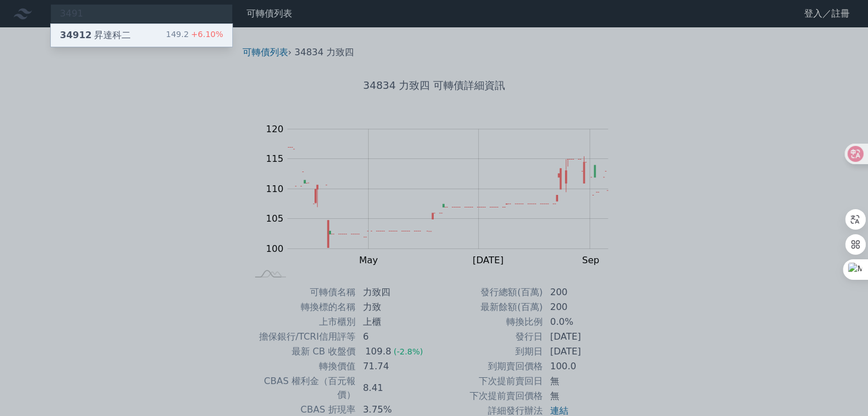  What do you see at coordinates (95, 35) in the screenshot?
I see `div: 昇達科二` at bounding box center [95, 35].